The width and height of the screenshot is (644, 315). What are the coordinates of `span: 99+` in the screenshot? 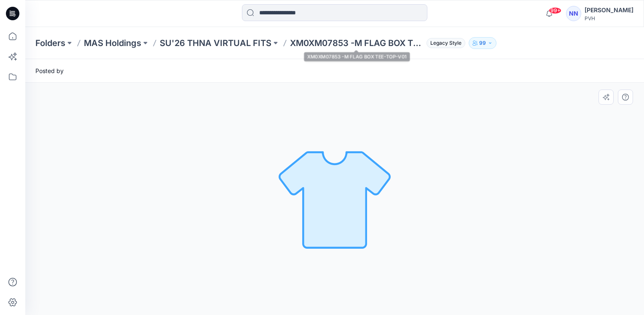 It's located at (555, 10).